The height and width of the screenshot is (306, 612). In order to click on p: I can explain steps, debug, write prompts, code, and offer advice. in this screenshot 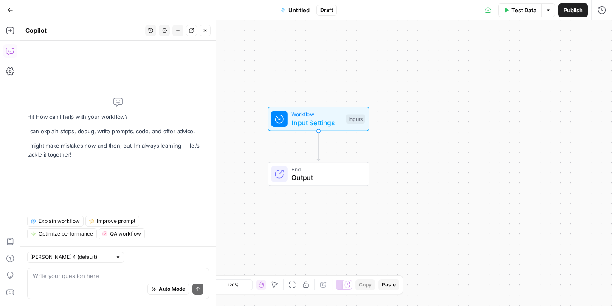, I will do `click(118, 131)`.